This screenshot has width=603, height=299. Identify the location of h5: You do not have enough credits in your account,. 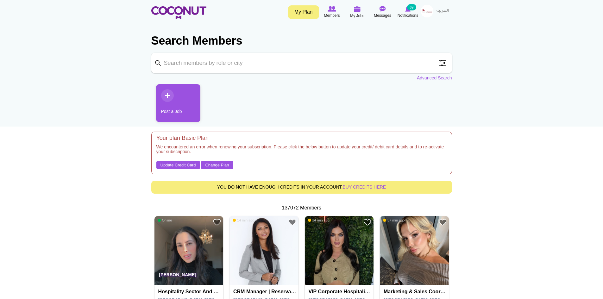
(302, 187).